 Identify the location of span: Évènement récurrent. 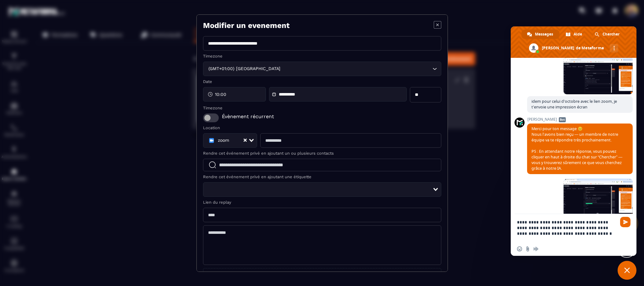
(248, 118).